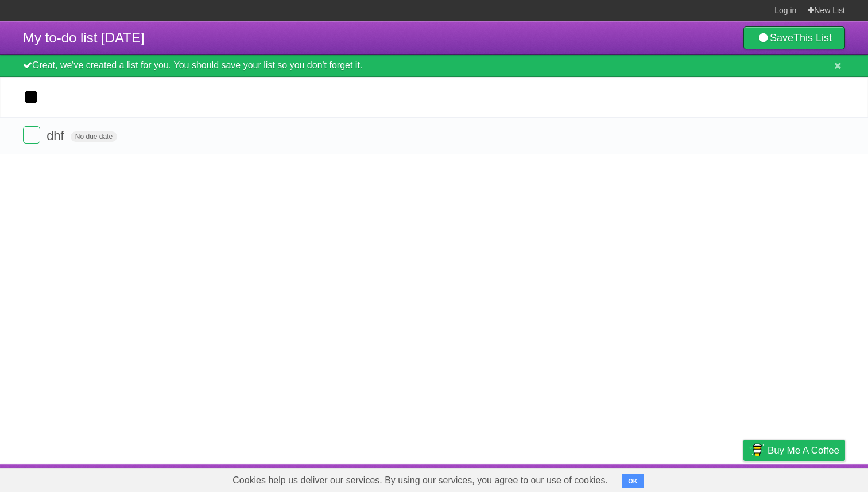  I want to click on a: Privacy, so click(743, 478).